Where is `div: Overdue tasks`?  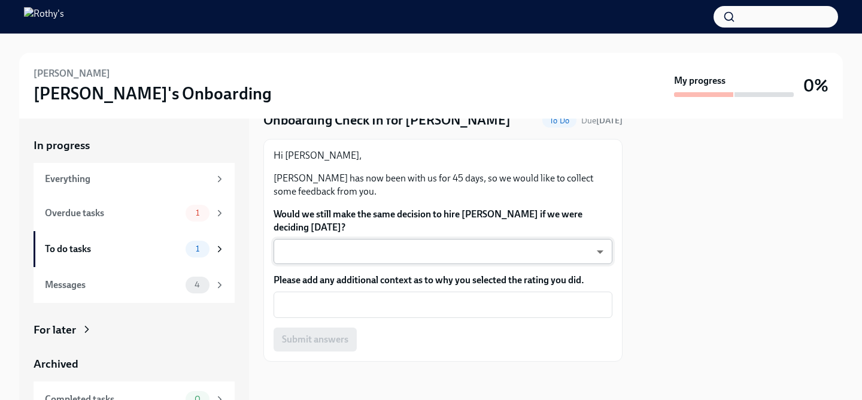
div: Overdue tasks is located at coordinates (113, 213).